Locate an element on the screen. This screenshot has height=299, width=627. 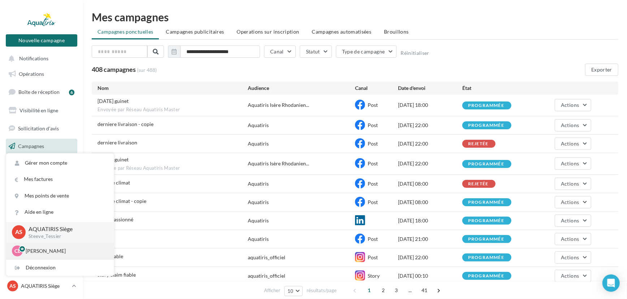
span: Notifications is located at coordinates (34, 59).